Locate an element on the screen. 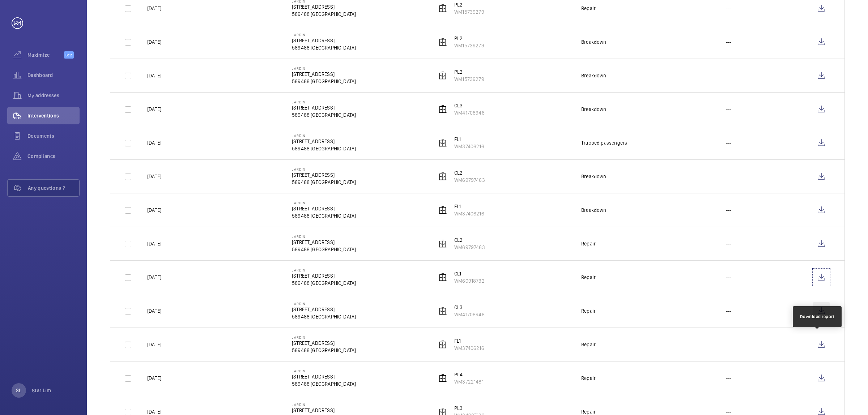 The height and width of the screenshot is (415, 868). span: Documents is located at coordinates (54, 136).